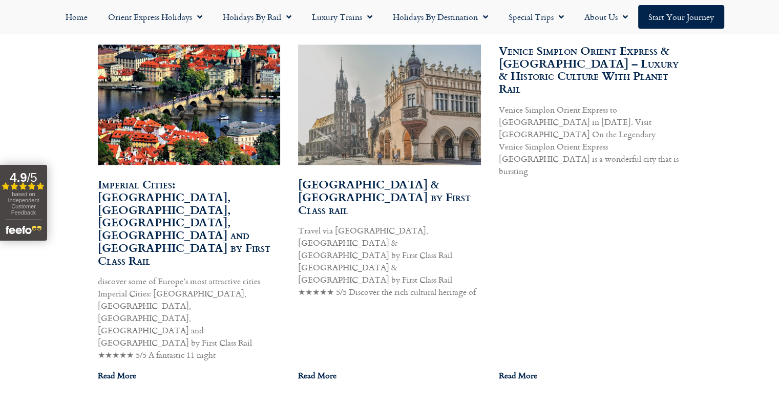 The height and width of the screenshot is (405, 779). What do you see at coordinates (681, 17) in the screenshot?
I see `a: Start your Journey` at bounding box center [681, 17].